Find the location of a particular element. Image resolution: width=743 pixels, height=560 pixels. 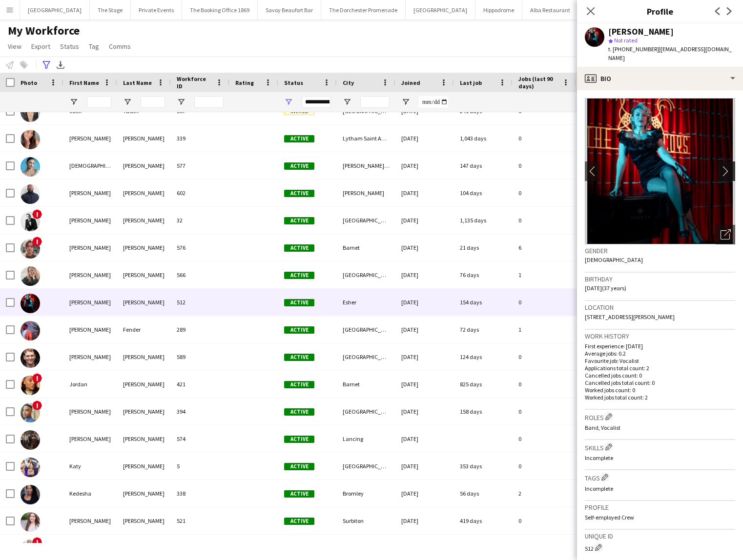

span: First Name is located at coordinates (84, 82).